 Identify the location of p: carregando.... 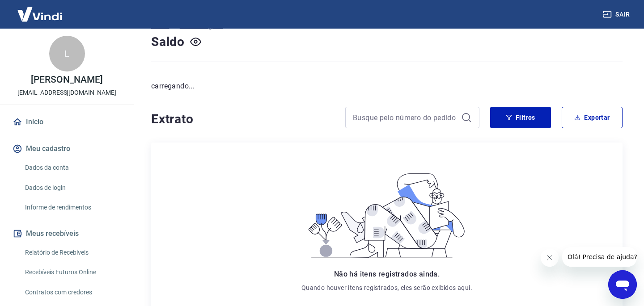
(387, 86).